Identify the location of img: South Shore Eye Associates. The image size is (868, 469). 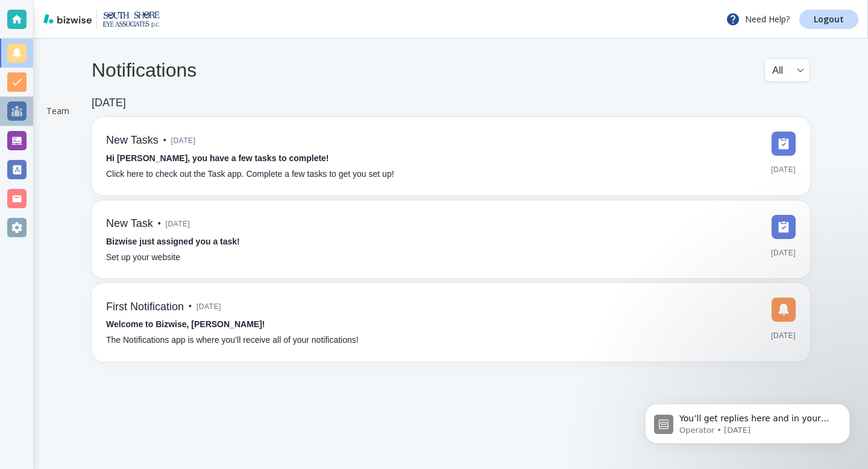
(132, 20).